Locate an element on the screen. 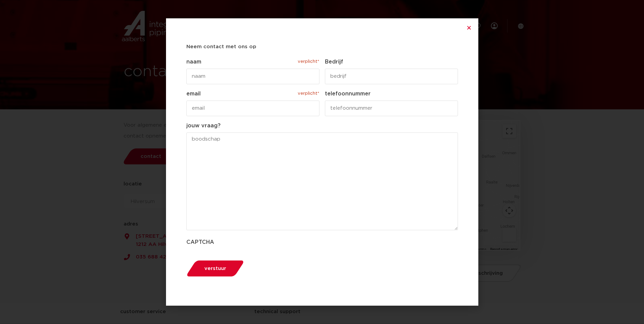  label: jouw vraag? is located at coordinates (322, 126).